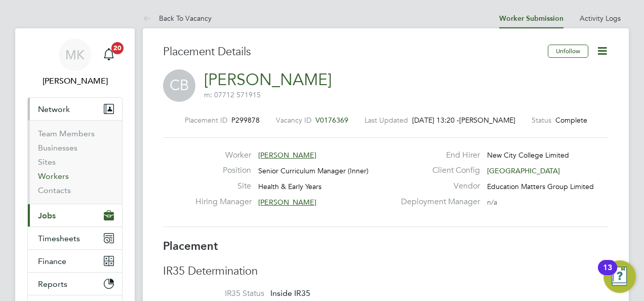 The image size is (644, 301). Describe the element at coordinates (75, 284) in the screenshot. I see `button: Reports` at that location.